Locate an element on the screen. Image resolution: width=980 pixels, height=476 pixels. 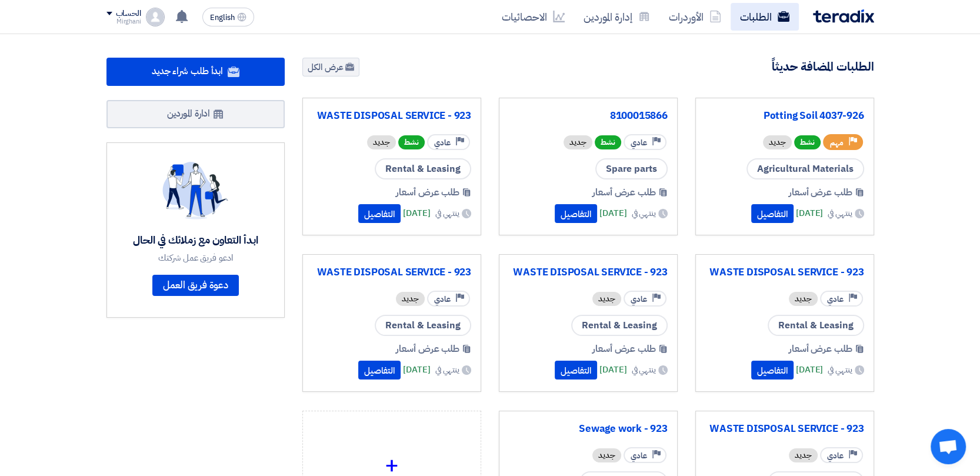
h4: الطلبات المضافة حديثاً is located at coordinates (823, 67).